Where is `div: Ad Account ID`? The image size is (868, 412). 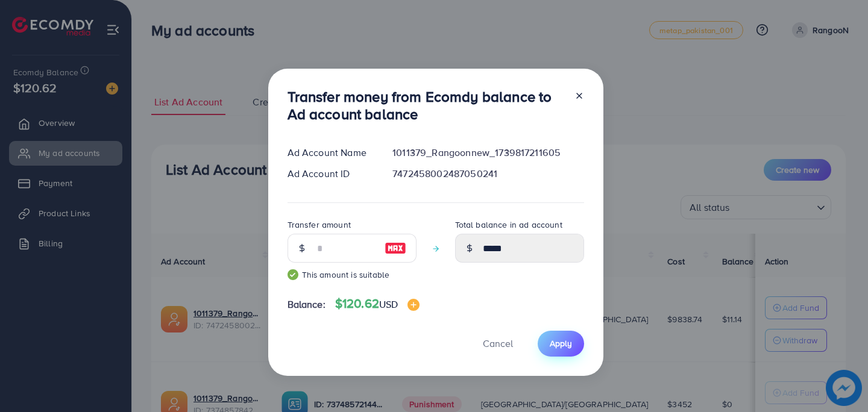
div: Ad Account ID is located at coordinates (330, 174).